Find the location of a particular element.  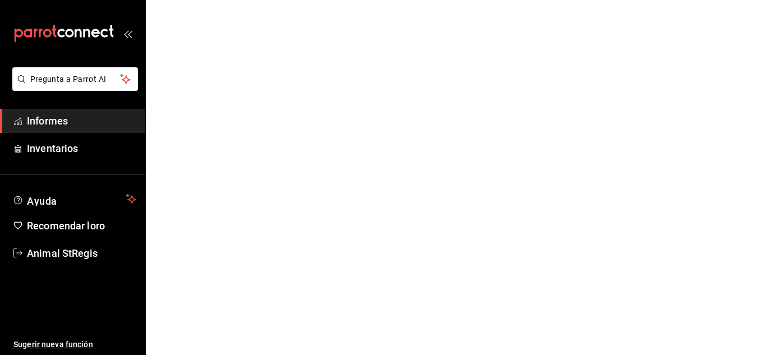

font: Inventarios is located at coordinates (52, 148).